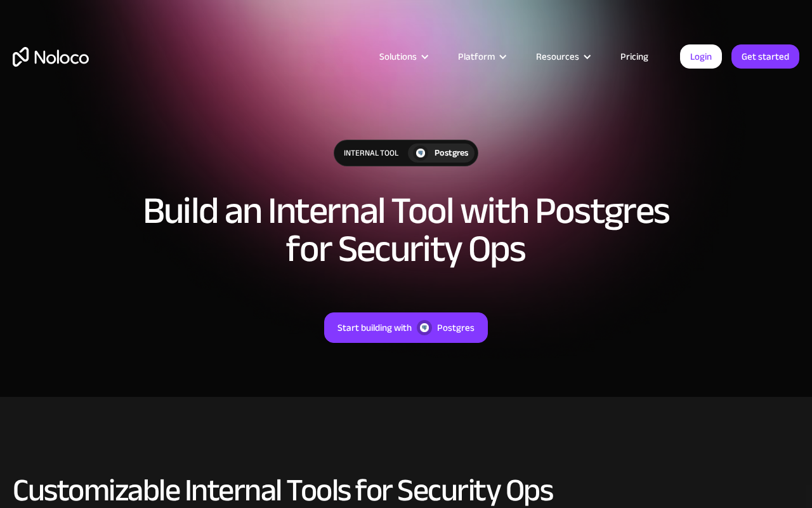  What do you see at coordinates (406, 490) in the screenshot?
I see `h2: Customizable Internal Tools for Security Ops` at bounding box center [406, 490].